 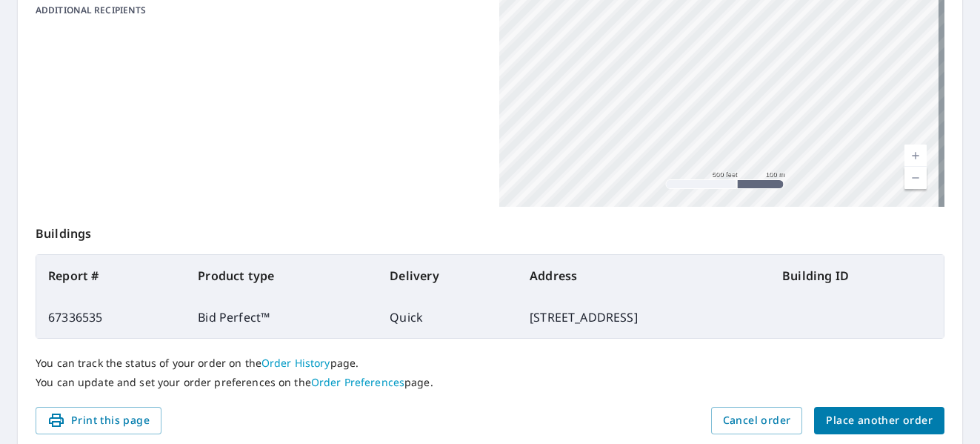 What do you see at coordinates (857, 276) in the screenshot?
I see `th: Building ID` at bounding box center [857, 276].